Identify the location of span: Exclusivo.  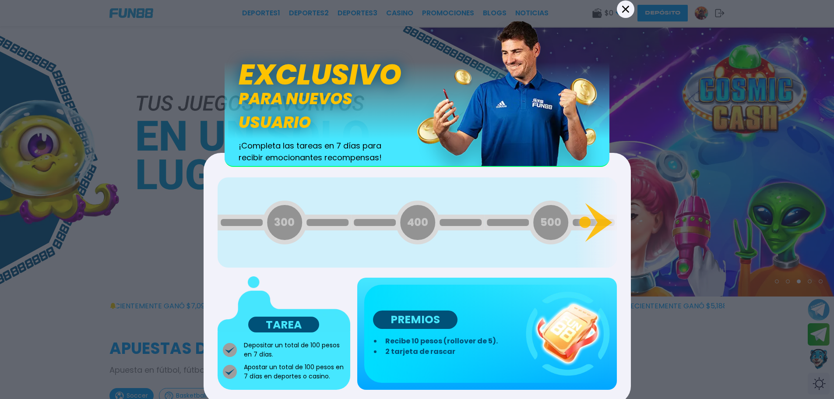
(320, 74).